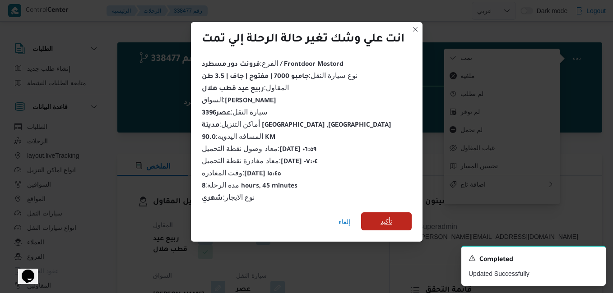 This screenshot has height=293, width=613. Describe the element at coordinates (19, 19) in the screenshot. I see `button: Chat widget` at that location.